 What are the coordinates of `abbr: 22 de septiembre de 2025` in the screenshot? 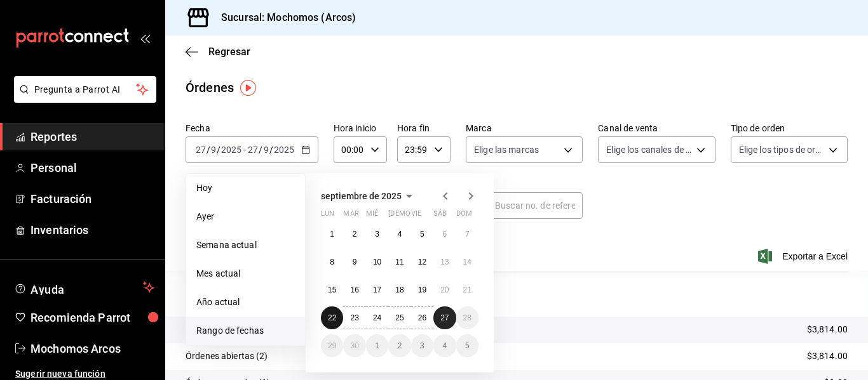 It's located at (332, 318).